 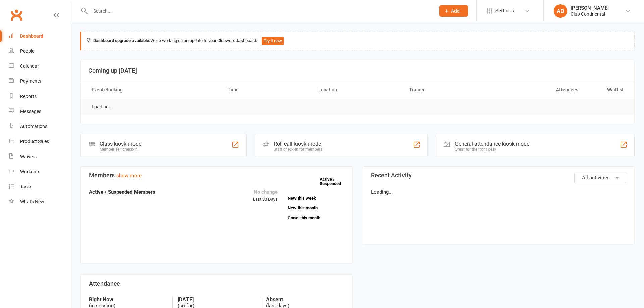 I want to click on a: What's New, so click(x=40, y=202).